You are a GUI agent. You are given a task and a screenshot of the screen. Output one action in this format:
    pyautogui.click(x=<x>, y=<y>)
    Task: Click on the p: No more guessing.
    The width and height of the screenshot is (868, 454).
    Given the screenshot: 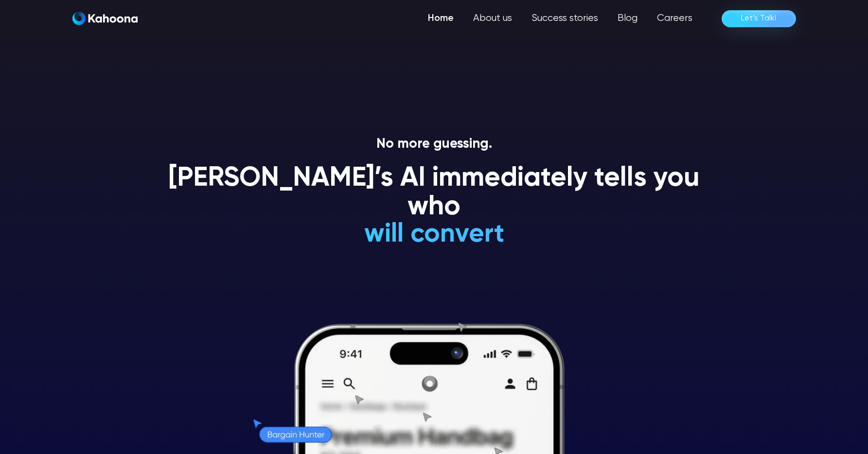 What is the action you would take?
    pyautogui.click(x=434, y=144)
    